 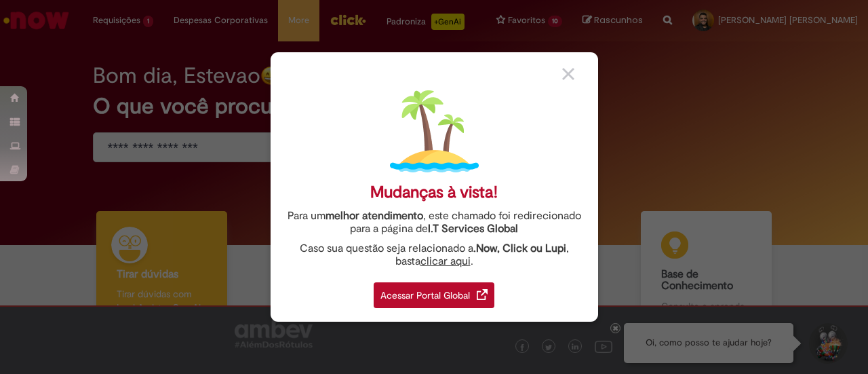 What do you see at coordinates (472, 224) in the screenshot?
I see `a: I.T Services Global` at bounding box center [472, 224].